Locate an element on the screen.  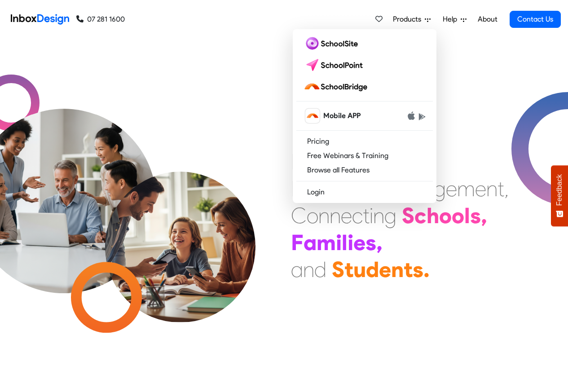
img: schoolbridge logo is located at coordinates (337, 87).